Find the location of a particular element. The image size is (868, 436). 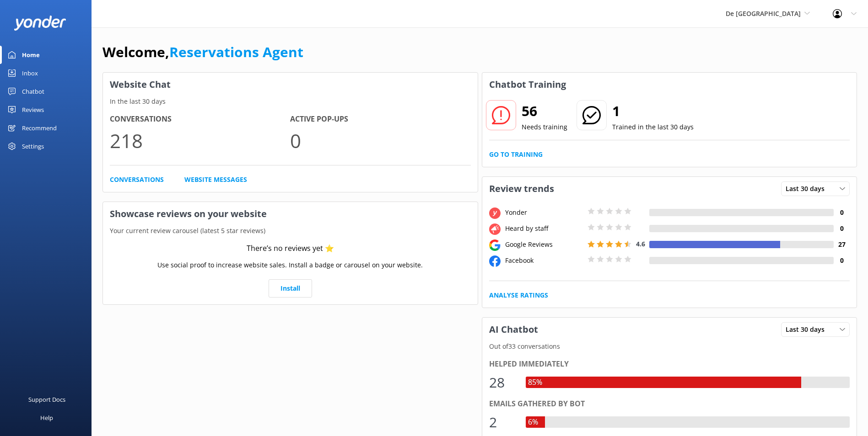

div: Reviews is located at coordinates (33, 109).